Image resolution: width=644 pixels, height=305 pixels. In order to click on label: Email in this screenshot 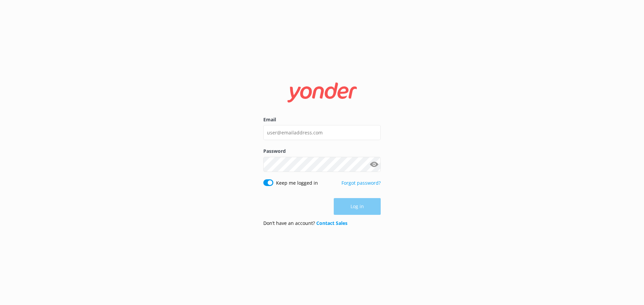, I will do `click(322, 120)`.